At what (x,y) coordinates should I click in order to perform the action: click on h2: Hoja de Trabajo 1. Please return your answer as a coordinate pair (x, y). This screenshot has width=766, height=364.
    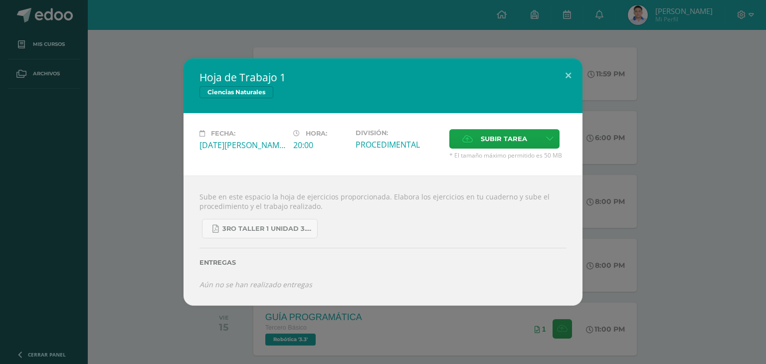
    Looking at the image, I should click on (383, 77).